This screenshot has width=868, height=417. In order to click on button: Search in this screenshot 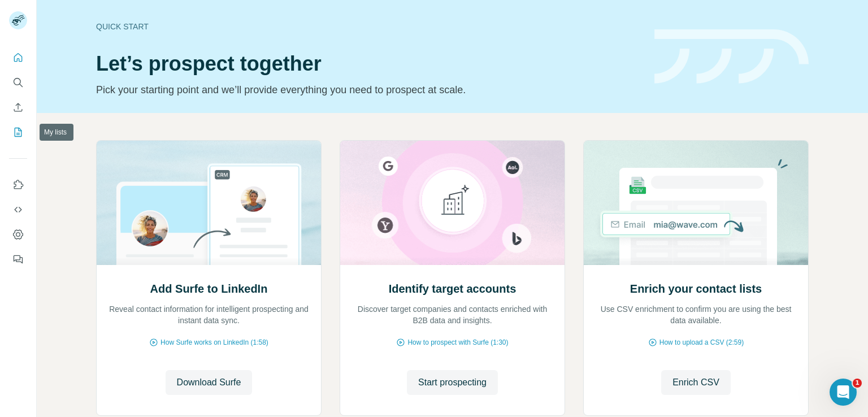, I will do `click(18, 82)`.